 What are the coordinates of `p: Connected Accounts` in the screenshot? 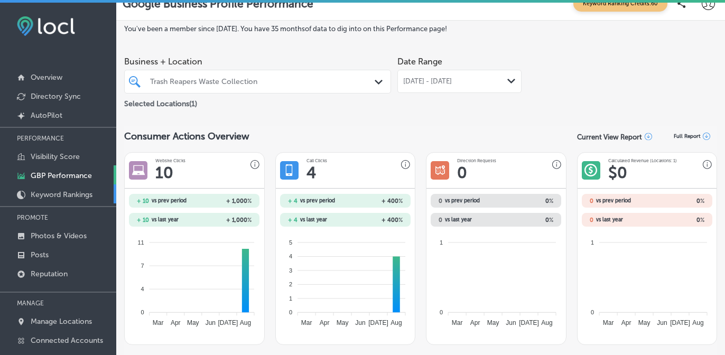 It's located at (67, 340).